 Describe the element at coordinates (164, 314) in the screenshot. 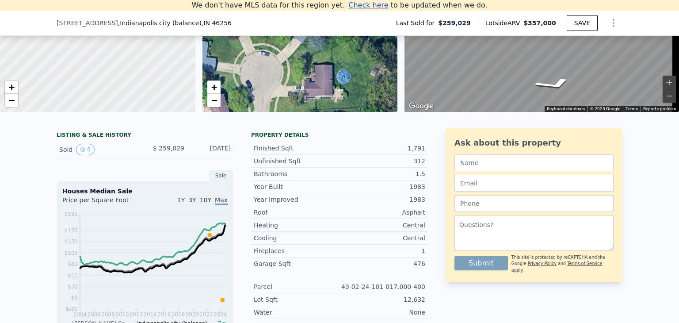

I see `tspan: 2016` at that location.